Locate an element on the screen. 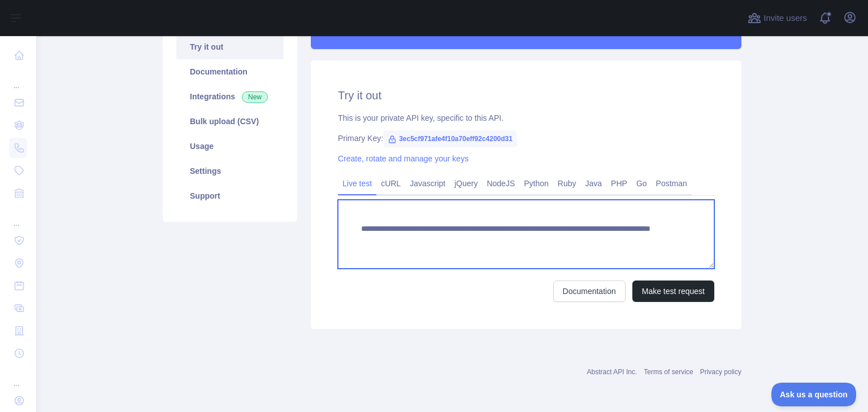  a: Terms of service is located at coordinates (668, 372).